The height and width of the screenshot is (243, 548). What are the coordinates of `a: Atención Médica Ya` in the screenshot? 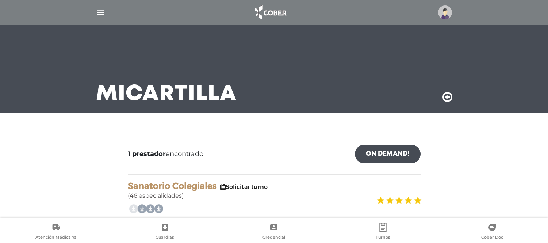 It's located at (56, 232).